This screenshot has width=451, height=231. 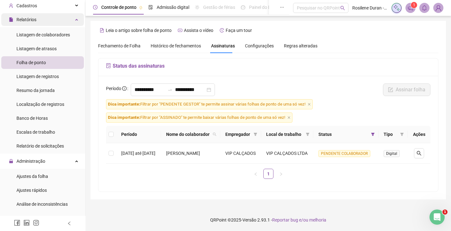 What do you see at coordinates (95, 7) in the screenshot?
I see `span: clock-circle` at bounding box center [95, 7].